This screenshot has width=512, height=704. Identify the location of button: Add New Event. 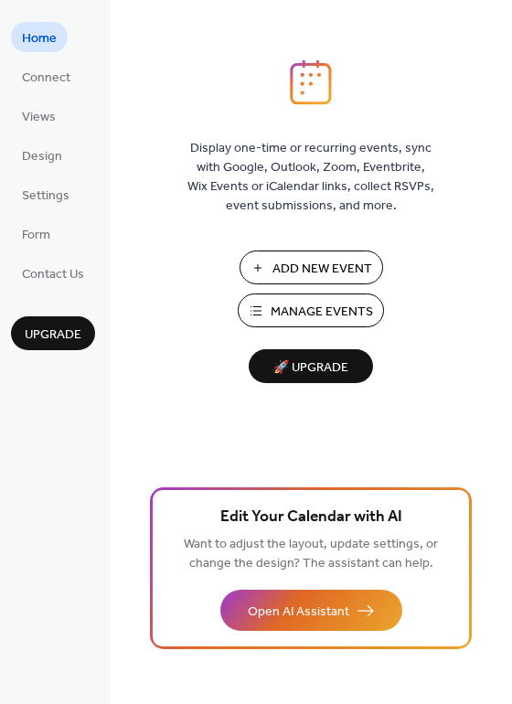
(311, 267).